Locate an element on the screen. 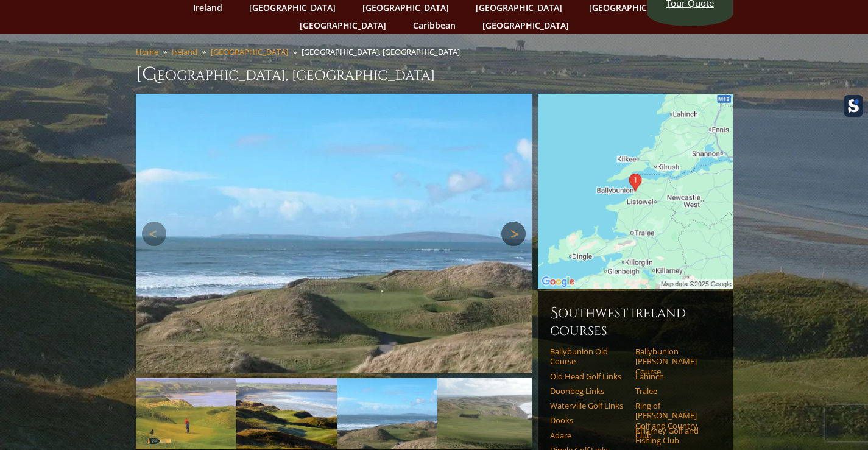 The image size is (868, 450). a: Ballybunion Old Course is located at coordinates (588, 356).